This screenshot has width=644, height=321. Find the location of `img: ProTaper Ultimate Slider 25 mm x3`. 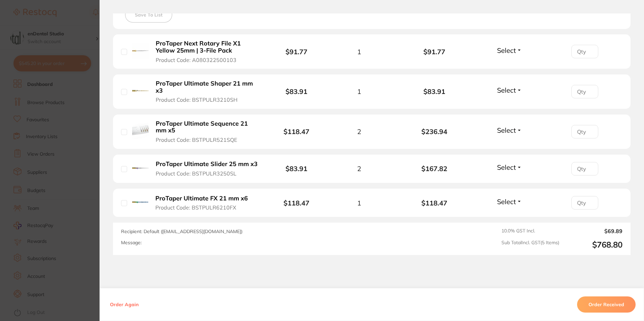

img: ProTaper Ultimate Slider 25 mm x3 is located at coordinates (141, 168).